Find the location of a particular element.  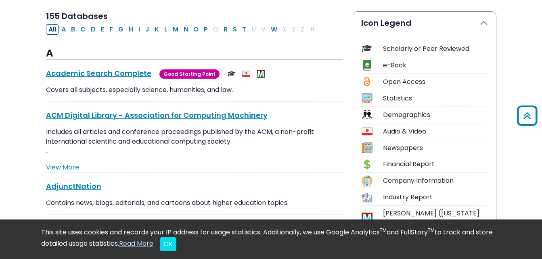

a: ACM Digital Library - Association for Computing Machinery is located at coordinates (156, 115).